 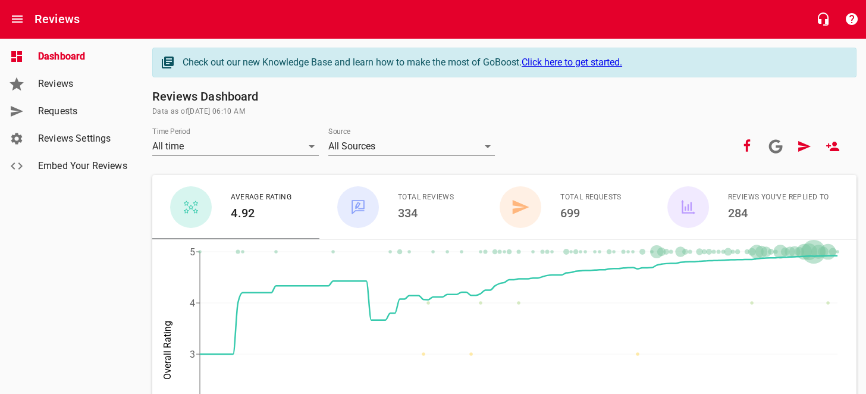 I want to click on tspan: 5, so click(x=192, y=252).